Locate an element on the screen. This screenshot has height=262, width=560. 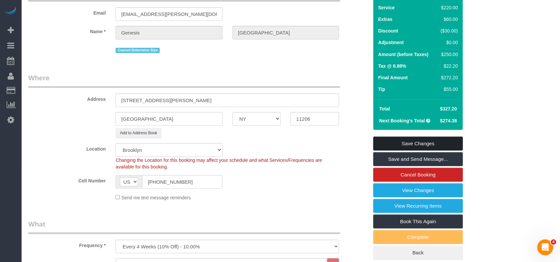
strong: Total is located at coordinates (384, 109).